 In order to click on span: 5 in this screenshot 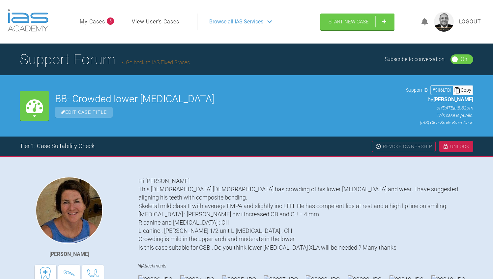, I will do `click(110, 21)`.